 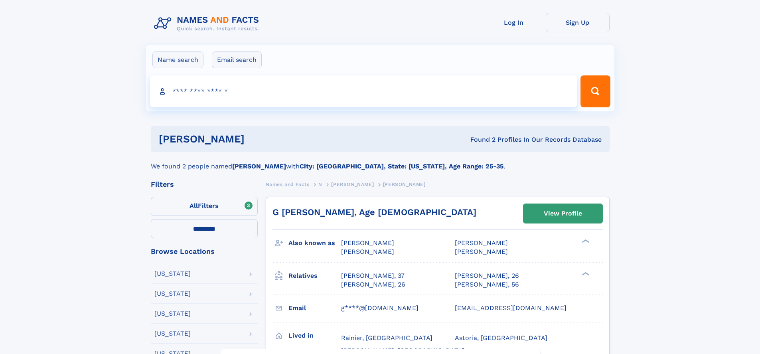 What do you see at coordinates (208, 24) in the screenshot?
I see `img: Logo Names and Facts` at bounding box center [208, 24].